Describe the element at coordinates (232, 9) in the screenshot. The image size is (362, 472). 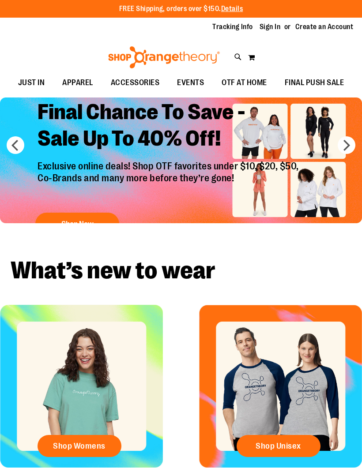
I see `a: Details` at that location.